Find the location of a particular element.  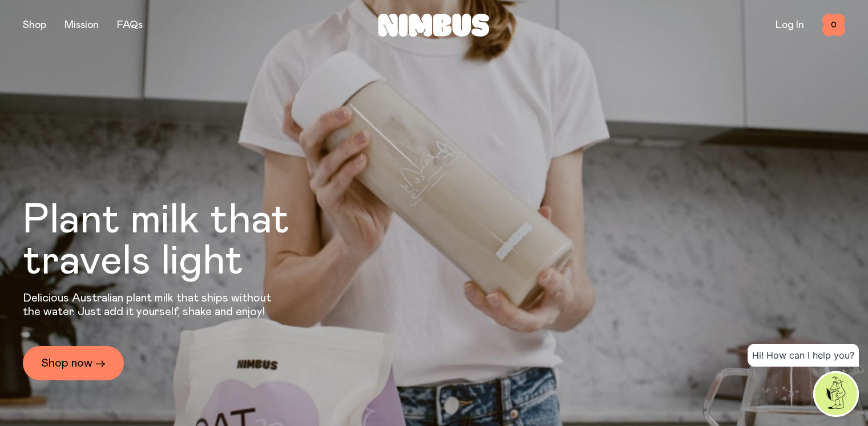

a: FAQs is located at coordinates (130, 25).